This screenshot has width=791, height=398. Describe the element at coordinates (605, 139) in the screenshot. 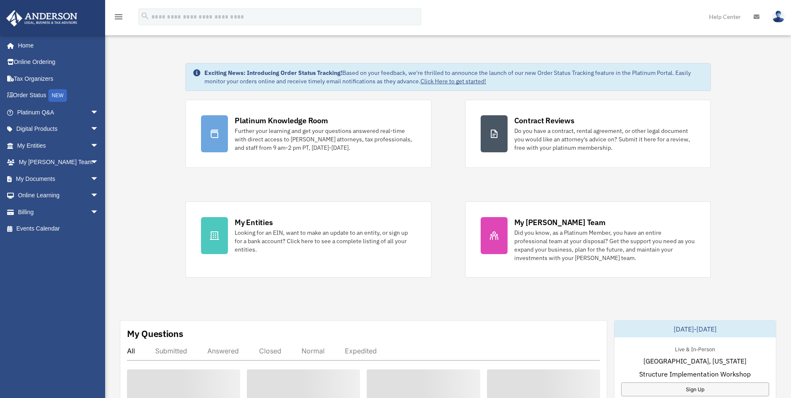

I see `div: Do you have a contract, rental agreement, or other legal document you would like an attorney's ad...` at that location.